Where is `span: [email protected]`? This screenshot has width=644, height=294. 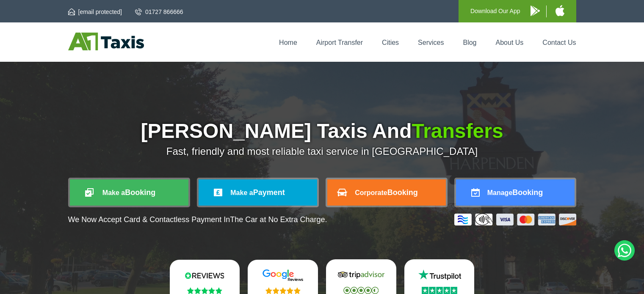 span: [email protected] is located at coordinates (100, 12).